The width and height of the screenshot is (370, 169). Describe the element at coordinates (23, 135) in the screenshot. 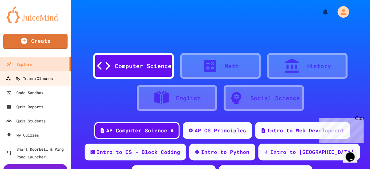

I see `div: My Quizzes` at that location.